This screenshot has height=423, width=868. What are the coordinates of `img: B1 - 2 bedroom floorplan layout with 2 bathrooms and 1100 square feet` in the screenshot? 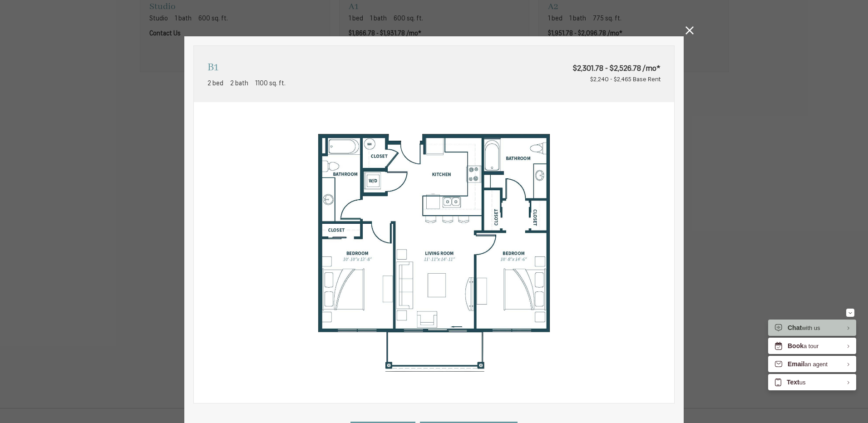 It's located at (434, 253).